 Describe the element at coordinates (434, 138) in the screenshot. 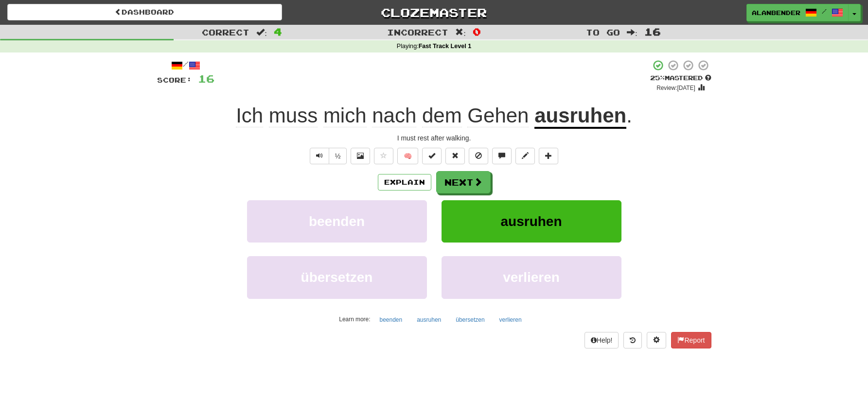

I see `div: I must rest after walking.` at that location.